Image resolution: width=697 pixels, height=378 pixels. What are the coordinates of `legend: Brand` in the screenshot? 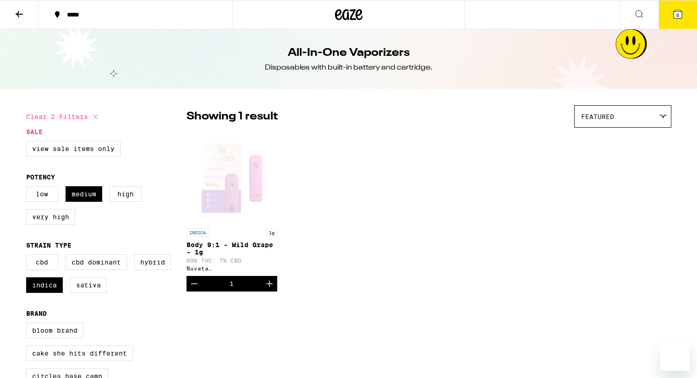 It's located at (36, 314).